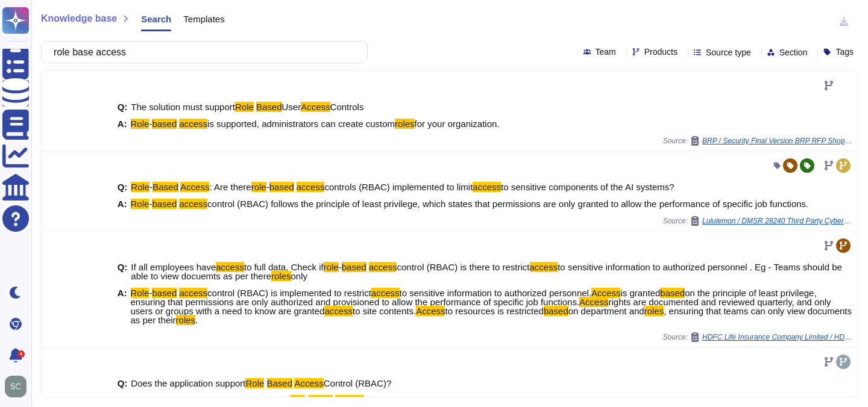 The height and width of the screenshot is (407, 868). Describe the element at coordinates (778, 338) in the screenshot. I see `span: HDFC Life Insurance Company Limited / HDFC Life TPRM Annual Audit` at that location.